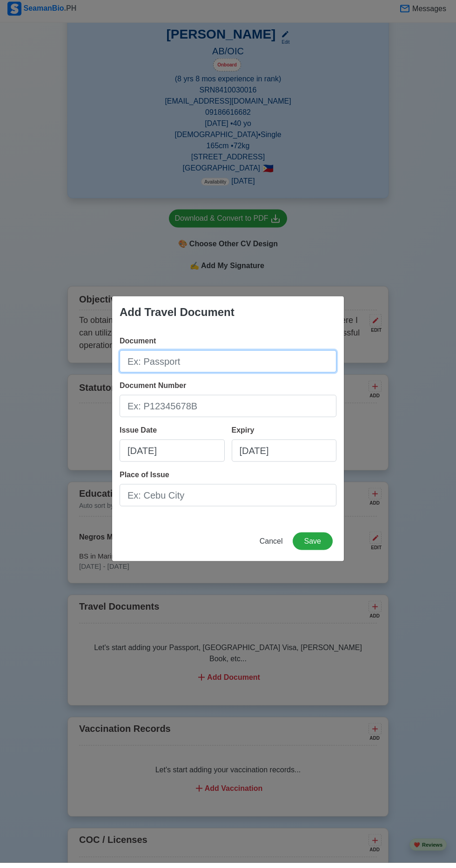 The height and width of the screenshot is (868, 456). Describe the element at coordinates (245, 435) in the screenshot. I see `div: Expiry` at that location.